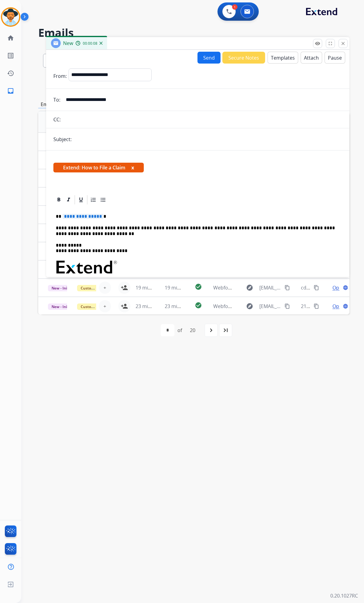 This screenshot has width=364, height=603. Describe the element at coordinates (235, 7) in the screenshot. I see `div: 1` at that location.